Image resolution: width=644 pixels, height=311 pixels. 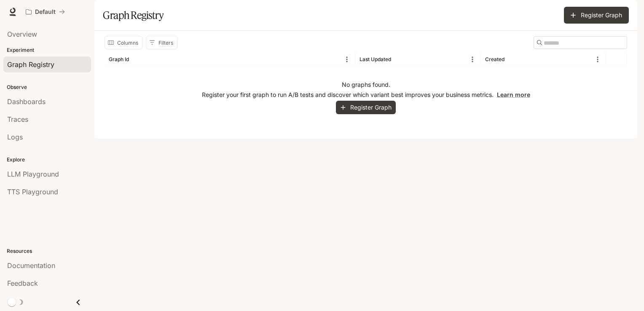 I want to click on p: Register your first graph to run A/B tests and discover which variant best improves your business..., so click(x=366, y=95).